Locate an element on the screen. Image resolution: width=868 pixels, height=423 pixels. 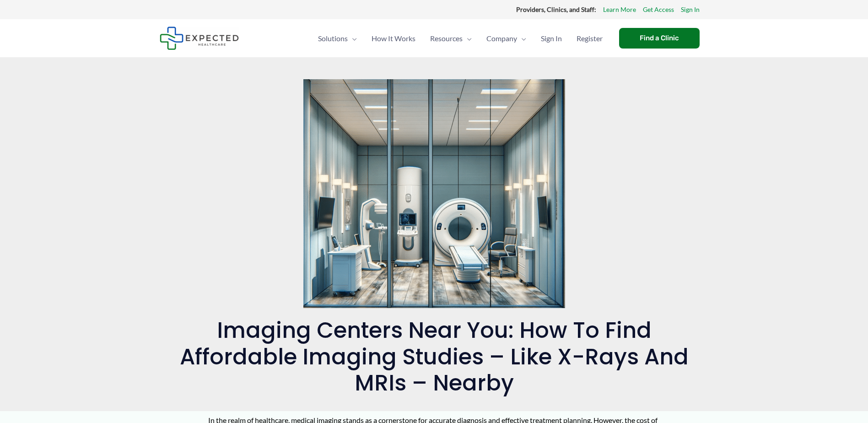
span: Register is located at coordinates (590, 38).